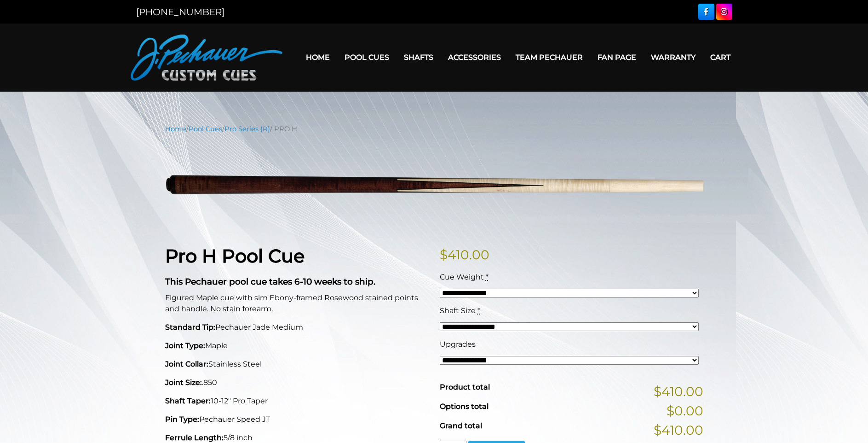 The width and height of the screenshot is (868, 443). Describe the element at coordinates (296, 383) in the screenshot. I see `p: .850` at that location.